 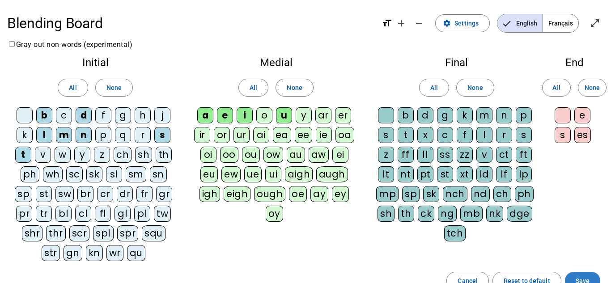 I want to click on div: ui, so click(x=273, y=175).